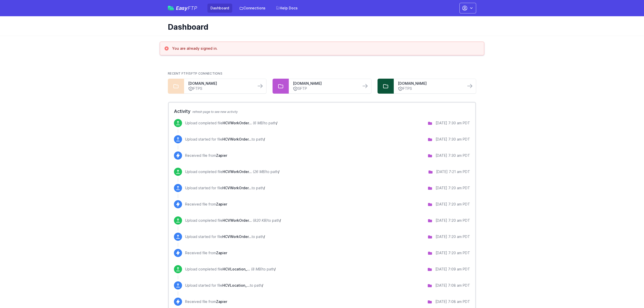  I want to click on a: Connections, so click(252, 8).